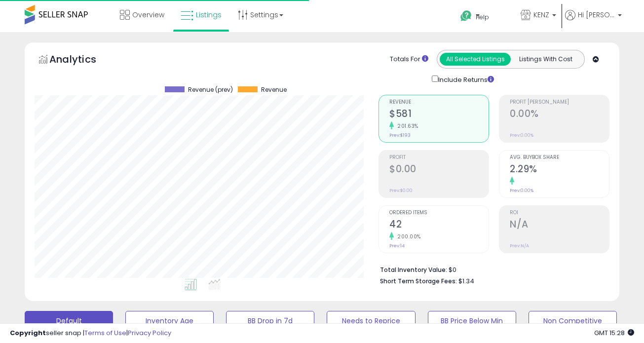  I want to click on span: 2025-08-13 15:28 GMT, so click(614, 333).